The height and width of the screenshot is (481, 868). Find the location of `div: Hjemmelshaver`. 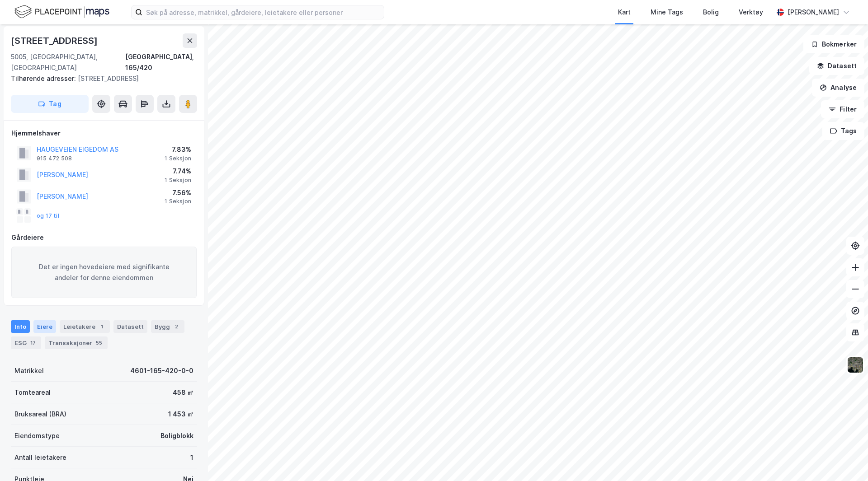

div: Hjemmelshaver is located at coordinates (104, 133).